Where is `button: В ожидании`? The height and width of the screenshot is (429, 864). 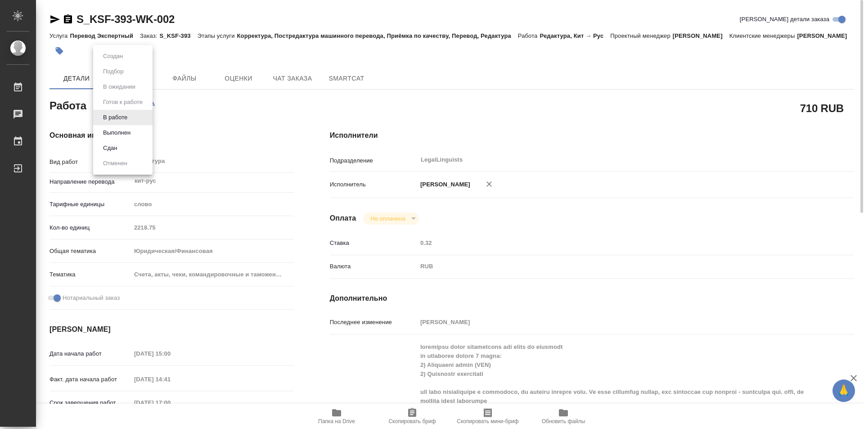 button: В ожидании is located at coordinates (119, 87).